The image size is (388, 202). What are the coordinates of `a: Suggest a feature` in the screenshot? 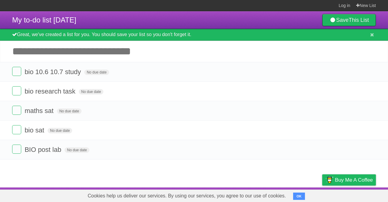 It's located at (357, 194).